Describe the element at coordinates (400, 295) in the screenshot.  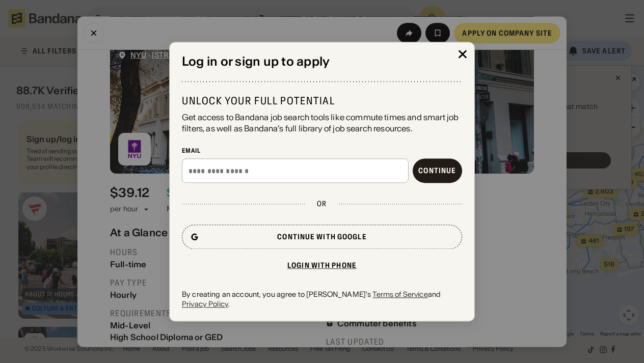
I see `a: Terms of Service` at that location.